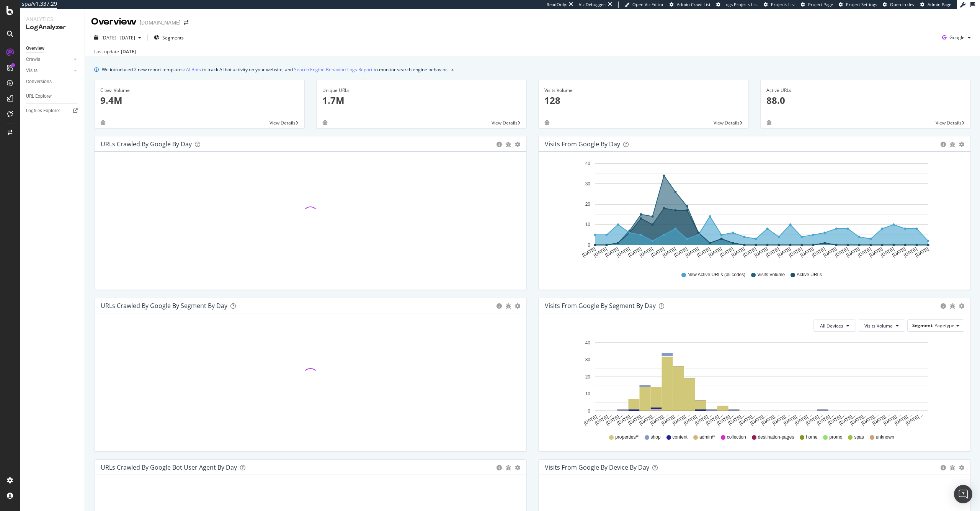  I want to click on a: Search Engine Behavior: Logs Report, so click(333, 69).